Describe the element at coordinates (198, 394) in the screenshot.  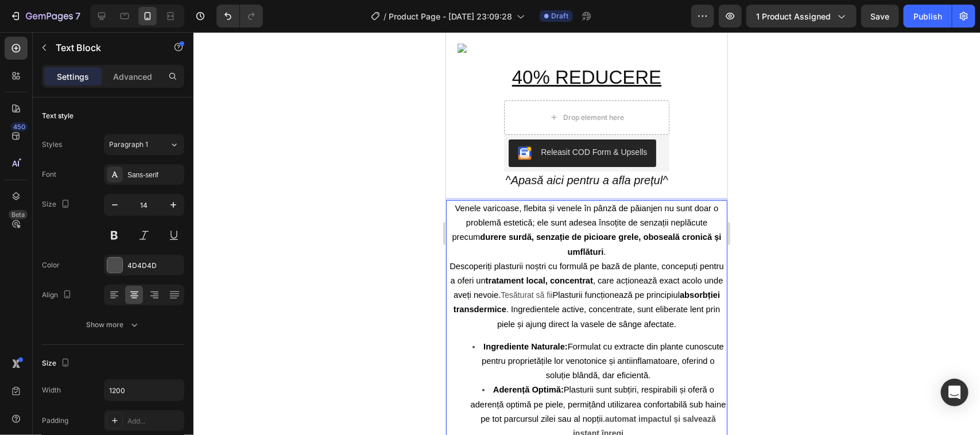
I see `strong: automat impactul și salvează instant înregi` at that location.